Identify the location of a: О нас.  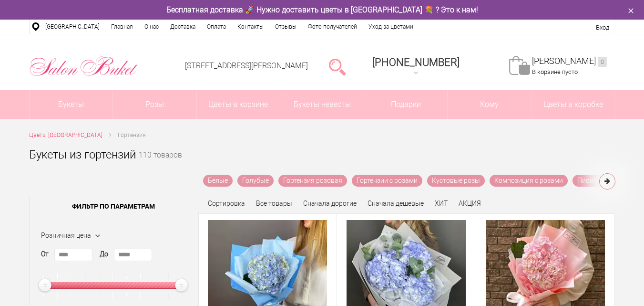
(151, 27).